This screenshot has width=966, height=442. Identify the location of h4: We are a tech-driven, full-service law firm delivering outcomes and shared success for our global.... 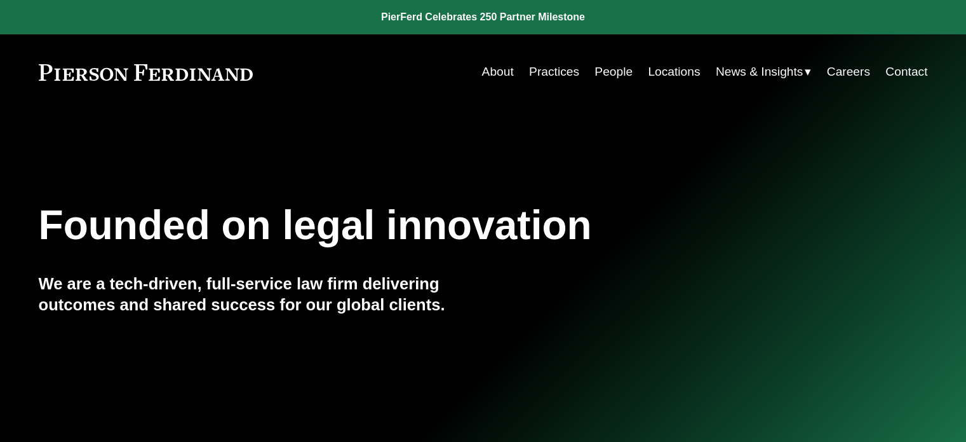
(261, 294).